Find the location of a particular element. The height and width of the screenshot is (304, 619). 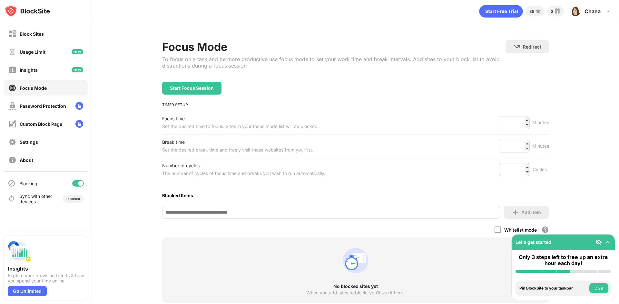

div: Redirect is located at coordinates (532, 47).